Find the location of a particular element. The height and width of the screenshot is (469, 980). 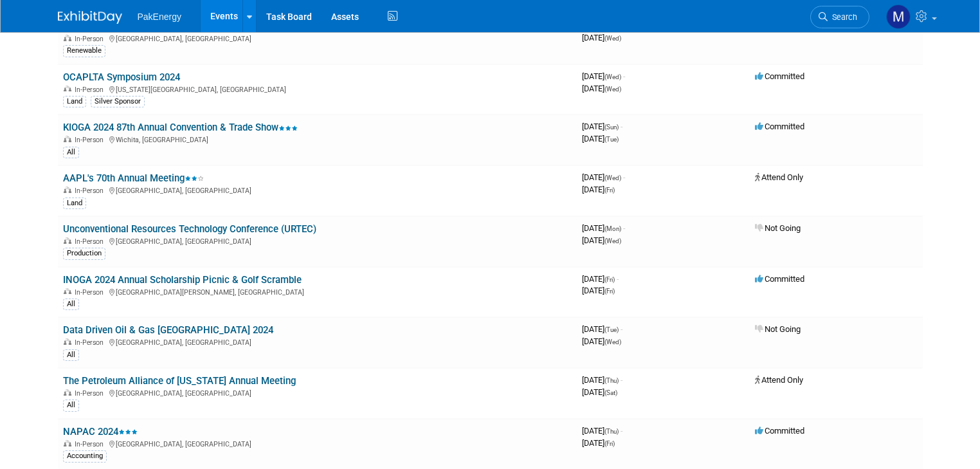

span: PakEnergy is located at coordinates (160, 17).